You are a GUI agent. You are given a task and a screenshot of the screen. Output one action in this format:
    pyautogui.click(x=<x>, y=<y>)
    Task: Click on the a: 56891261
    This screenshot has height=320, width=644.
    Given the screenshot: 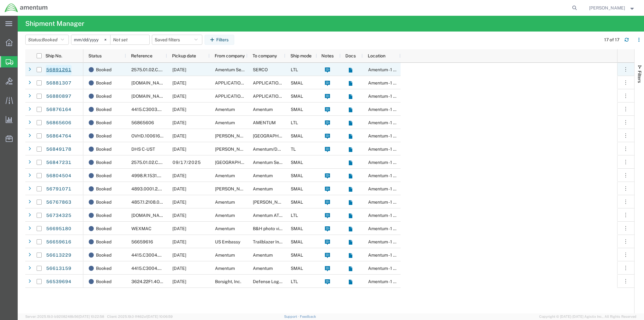 What is the action you would take?
    pyautogui.click(x=59, y=70)
    